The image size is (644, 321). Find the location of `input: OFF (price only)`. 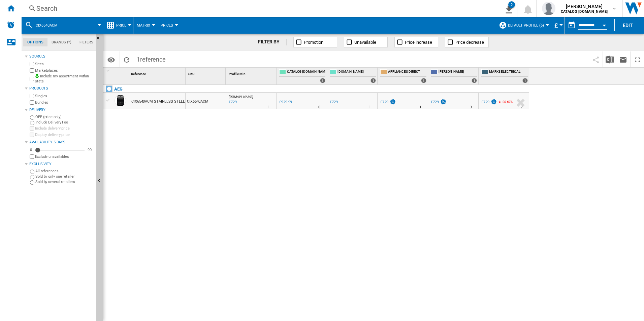

input: OFF (price only) is located at coordinates (32, 117).